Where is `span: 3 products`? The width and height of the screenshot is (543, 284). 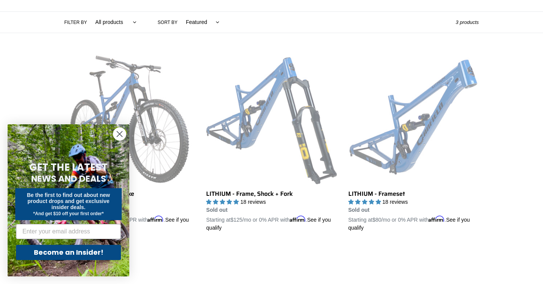 span: 3 products is located at coordinates (467, 22).